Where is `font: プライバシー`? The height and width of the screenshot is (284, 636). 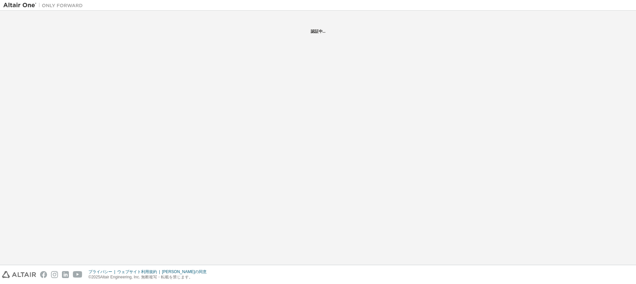
font: プライバシー is located at coordinates (100, 272).